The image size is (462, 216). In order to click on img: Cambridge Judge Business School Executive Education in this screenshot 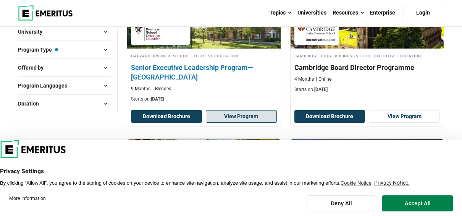, I will do `click(317, 32)`.